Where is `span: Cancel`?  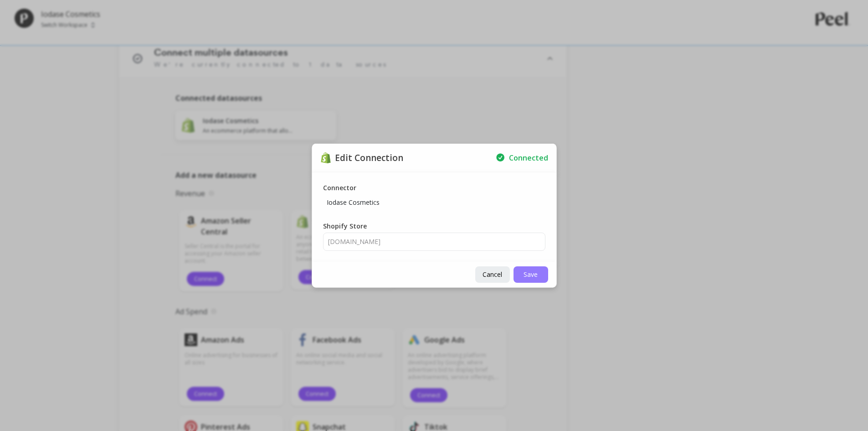 span: Cancel is located at coordinates (492, 274).